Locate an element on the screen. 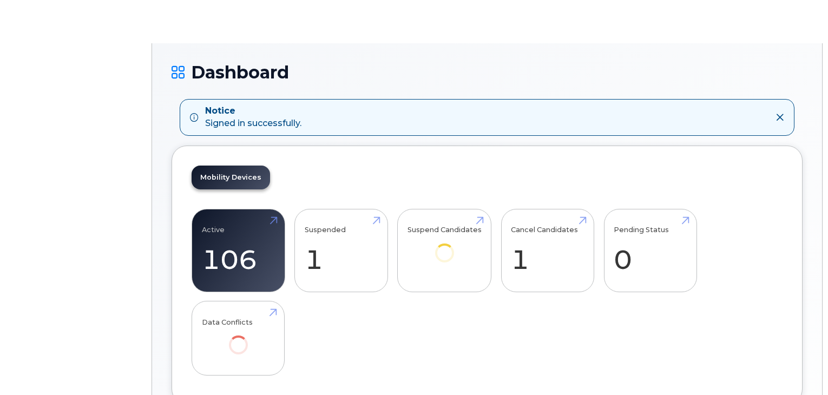  a: Active 106 is located at coordinates (238, 251).